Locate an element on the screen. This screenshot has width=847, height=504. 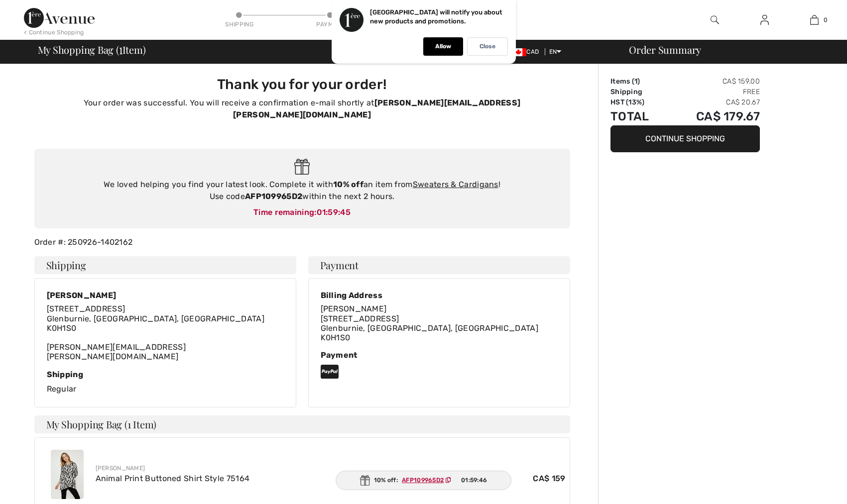
a: Sign In is located at coordinates (764, 20).